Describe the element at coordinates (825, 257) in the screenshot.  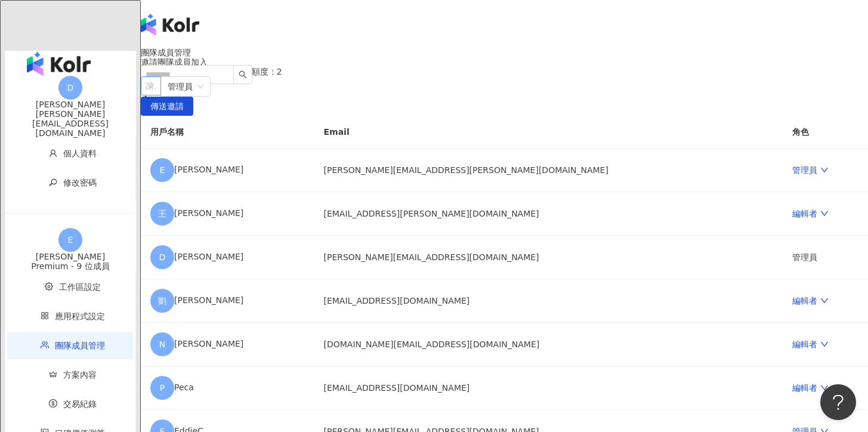
I see `td: 管理員` at that location.